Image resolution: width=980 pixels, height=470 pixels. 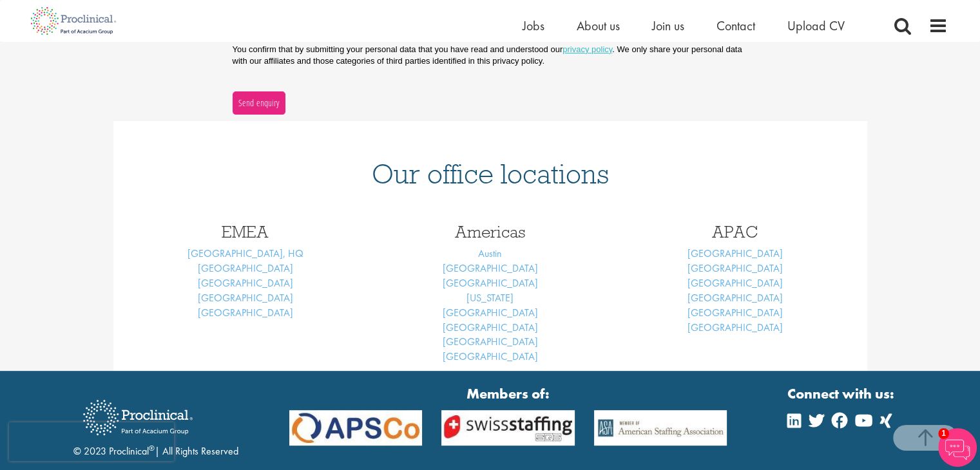 I want to click on a: privacy policy, so click(x=587, y=49).